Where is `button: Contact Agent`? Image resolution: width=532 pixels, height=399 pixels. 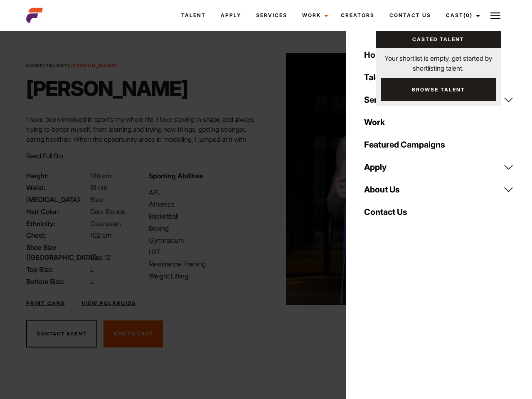 button: Contact Agent is located at coordinates (61, 335).